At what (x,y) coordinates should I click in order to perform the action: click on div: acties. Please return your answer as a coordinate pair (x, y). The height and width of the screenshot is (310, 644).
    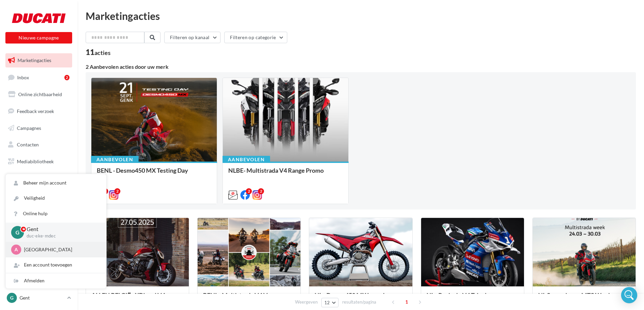
    Looking at the image, I should click on (103, 53).